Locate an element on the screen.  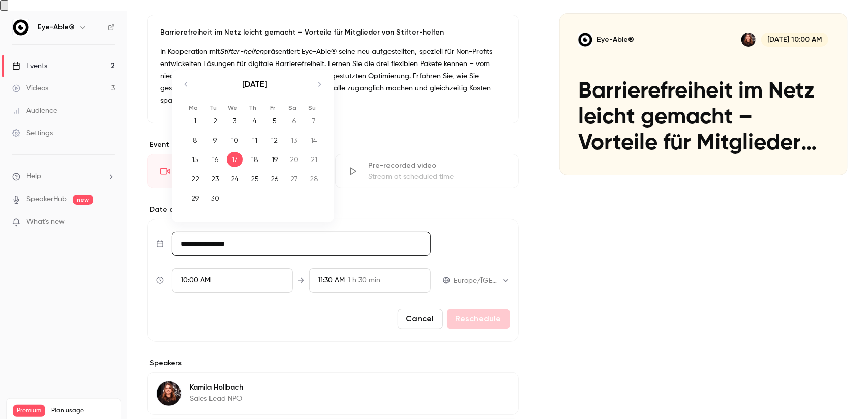
td: Tuesday, September 30, 2025 is located at coordinates (214, 198).